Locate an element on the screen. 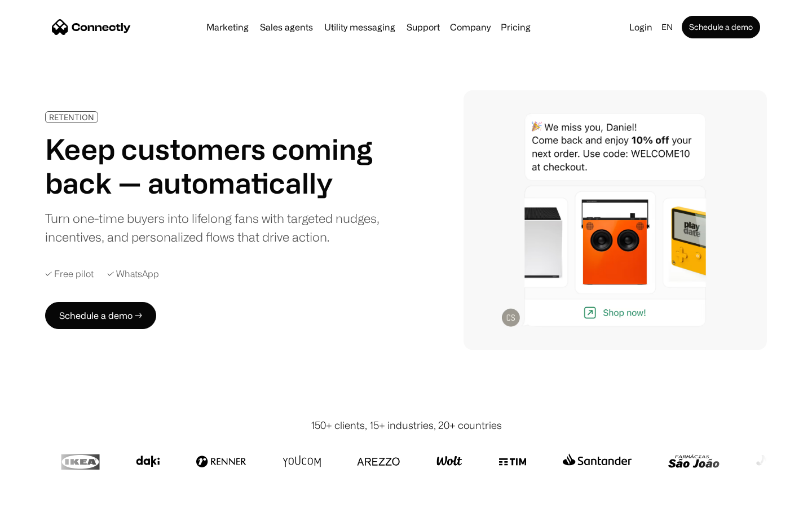  a: Pricing is located at coordinates (516, 27).